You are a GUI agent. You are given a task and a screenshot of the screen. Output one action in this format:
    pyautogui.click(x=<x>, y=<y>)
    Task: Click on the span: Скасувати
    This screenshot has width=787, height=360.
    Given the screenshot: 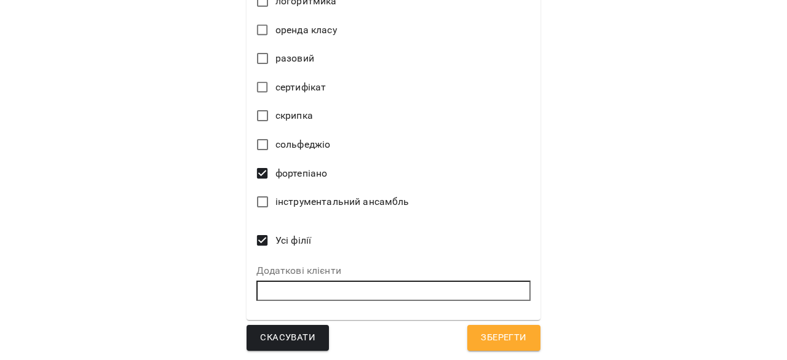 What is the action you would take?
    pyautogui.click(x=288, y=338)
    